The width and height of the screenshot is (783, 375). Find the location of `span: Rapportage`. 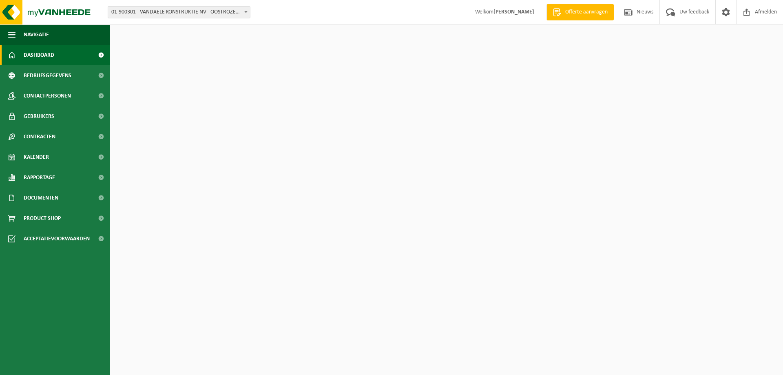

span: Rapportage is located at coordinates (39, 177).